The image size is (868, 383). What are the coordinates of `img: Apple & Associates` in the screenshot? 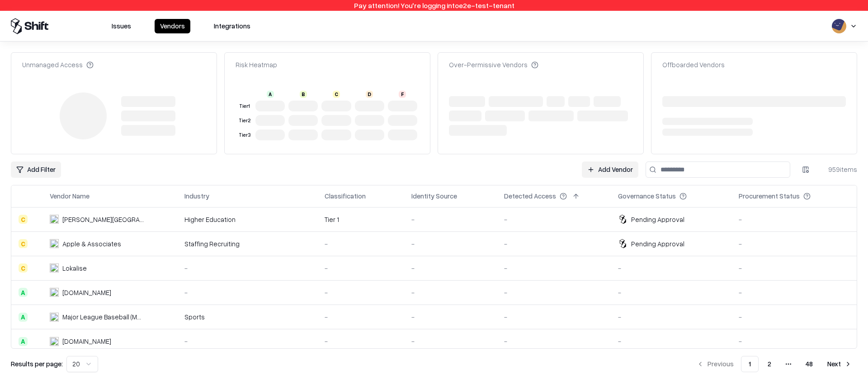 It's located at (54, 244).